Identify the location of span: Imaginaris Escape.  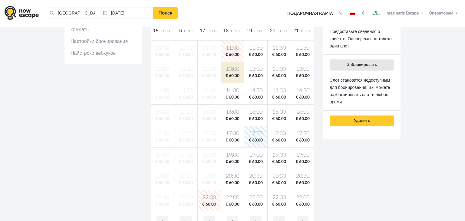
(402, 13).